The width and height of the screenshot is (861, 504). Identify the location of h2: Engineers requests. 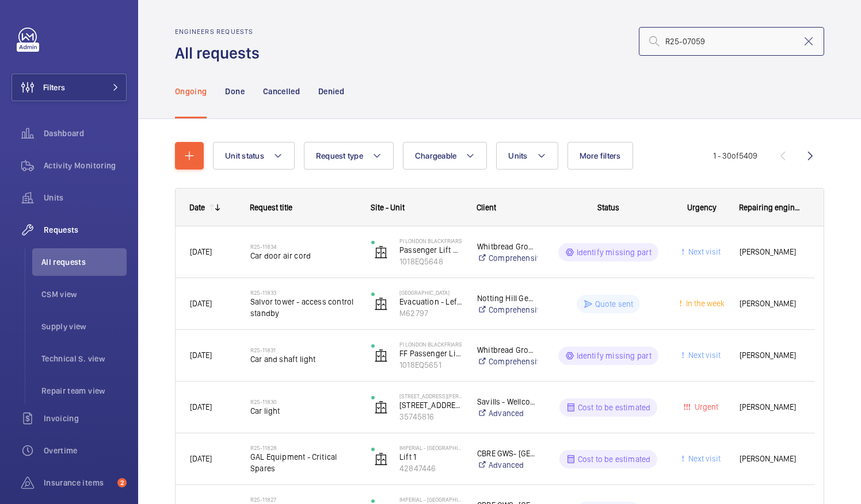
(220, 32).